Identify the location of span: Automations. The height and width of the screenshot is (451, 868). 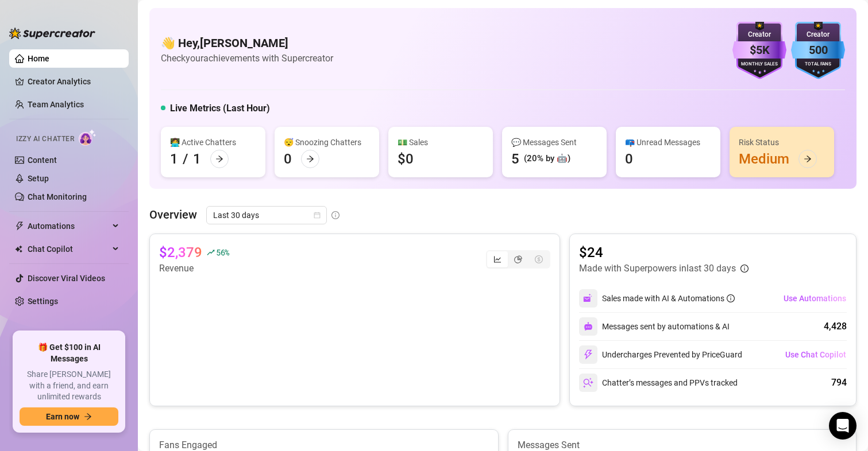
(68, 226).